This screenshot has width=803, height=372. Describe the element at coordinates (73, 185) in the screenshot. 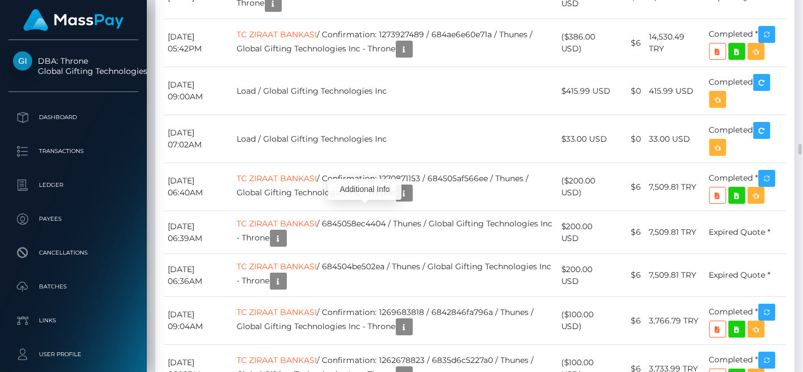

I see `a: Ledger` at that location.